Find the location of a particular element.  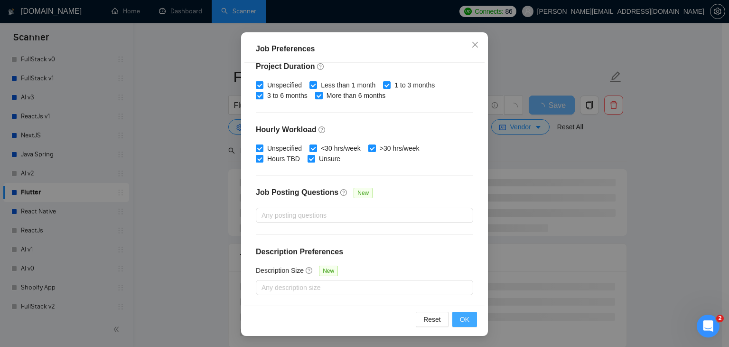

span: Reset is located at coordinates (432, 319).